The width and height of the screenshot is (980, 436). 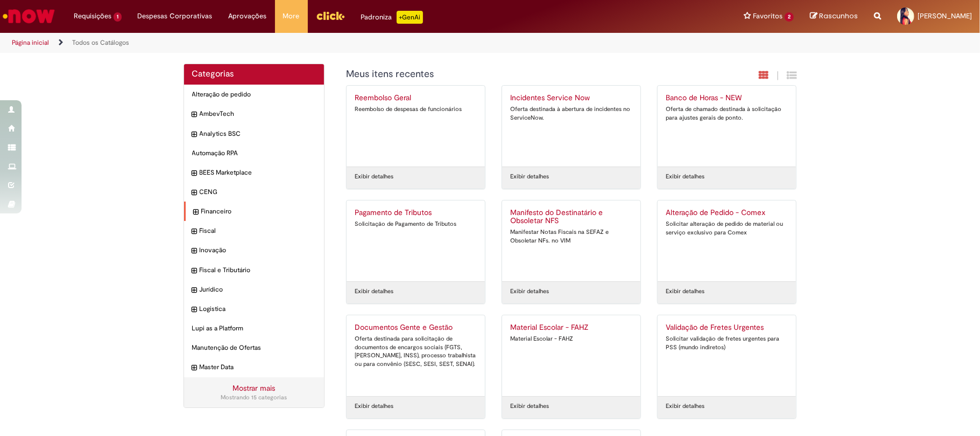 What do you see at coordinates (30, 43) in the screenshot?
I see `a: Página inicial` at bounding box center [30, 43].